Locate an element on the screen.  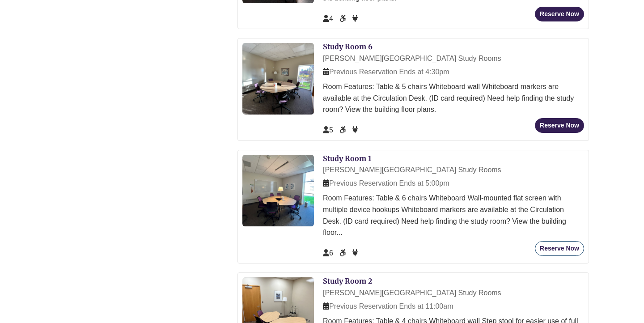
span: Previous Reservation Ends at 11:00am is located at coordinates (388, 306).